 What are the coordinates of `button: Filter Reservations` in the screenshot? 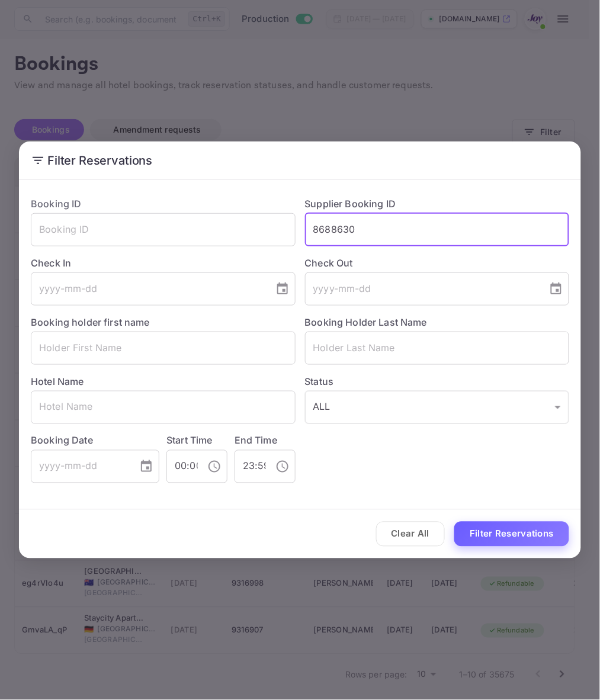 It's located at (512, 534).